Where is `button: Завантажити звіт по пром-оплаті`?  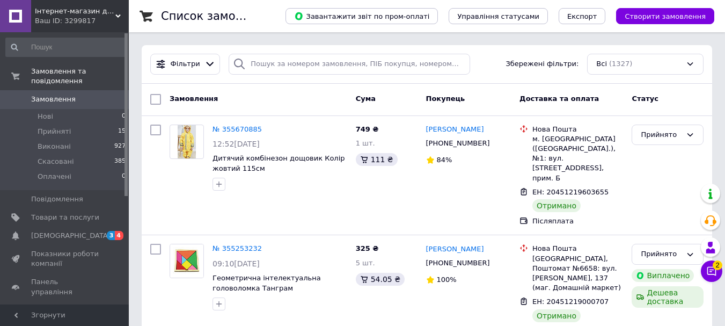
button: Завантажити звіт по пром-оплаті is located at coordinates (361, 16).